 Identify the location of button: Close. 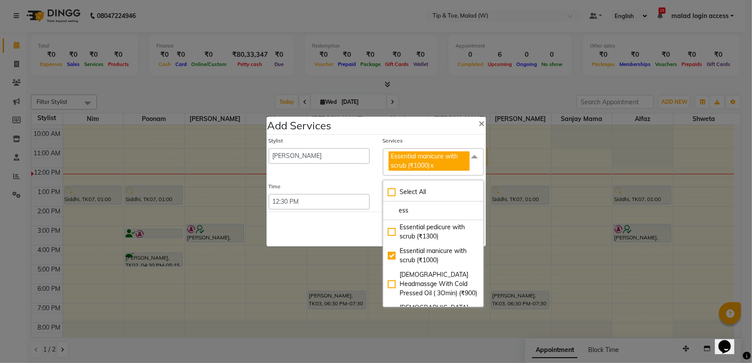
(482, 123).